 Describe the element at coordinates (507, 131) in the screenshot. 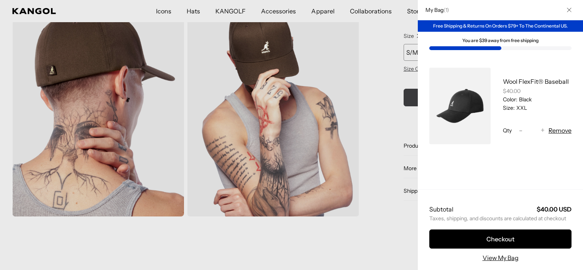

I see `span: Qty` at that location.